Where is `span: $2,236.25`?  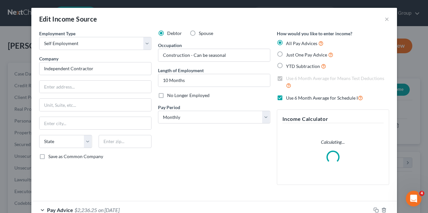
span: $2,236.25 is located at coordinates (85, 209).